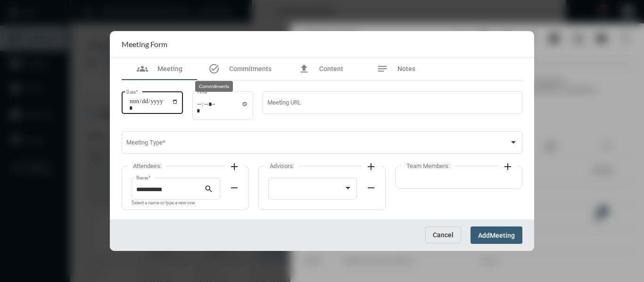  Describe the element at coordinates (282, 165) in the screenshot. I see `label: Advisors:` at that location.